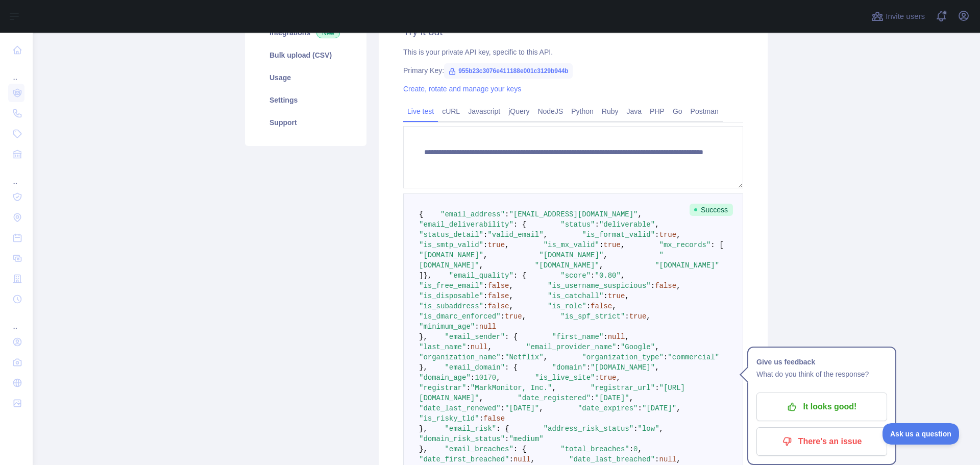 This screenshot has width=980, height=465. Describe the element at coordinates (462, 89) in the screenshot. I see `a: Create, rotate and manage your keys` at that location.